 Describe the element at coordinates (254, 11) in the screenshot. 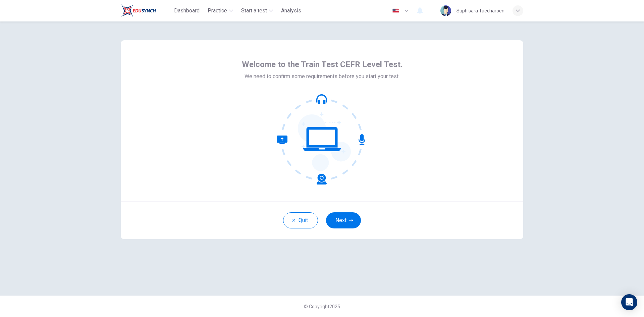

I see `span: Start a test` at that location.